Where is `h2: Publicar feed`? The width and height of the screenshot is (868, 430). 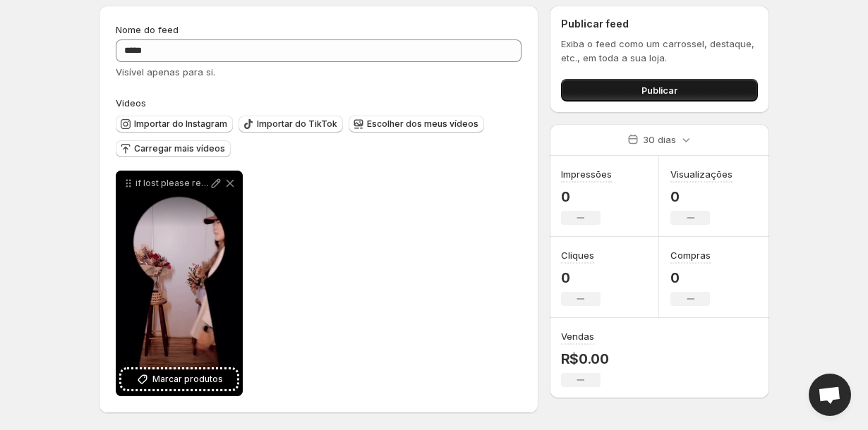
h2: Publicar feed is located at coordinates (659, 24).